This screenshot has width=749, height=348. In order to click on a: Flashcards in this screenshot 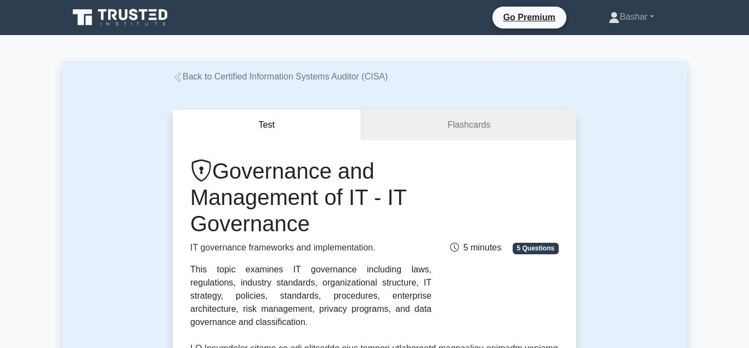, I will do `click(469, 125)`.